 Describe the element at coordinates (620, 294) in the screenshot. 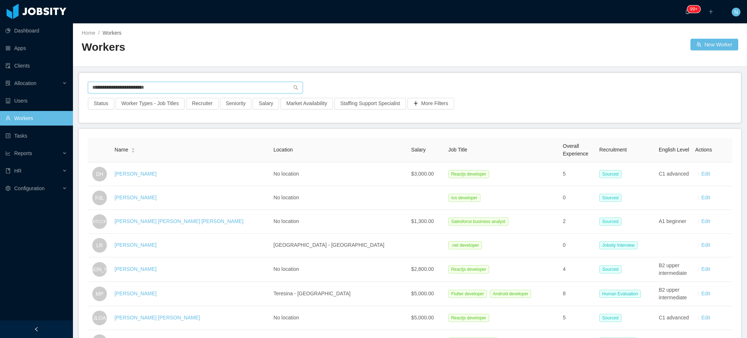

I see `span: Human Evaluation` at that location.